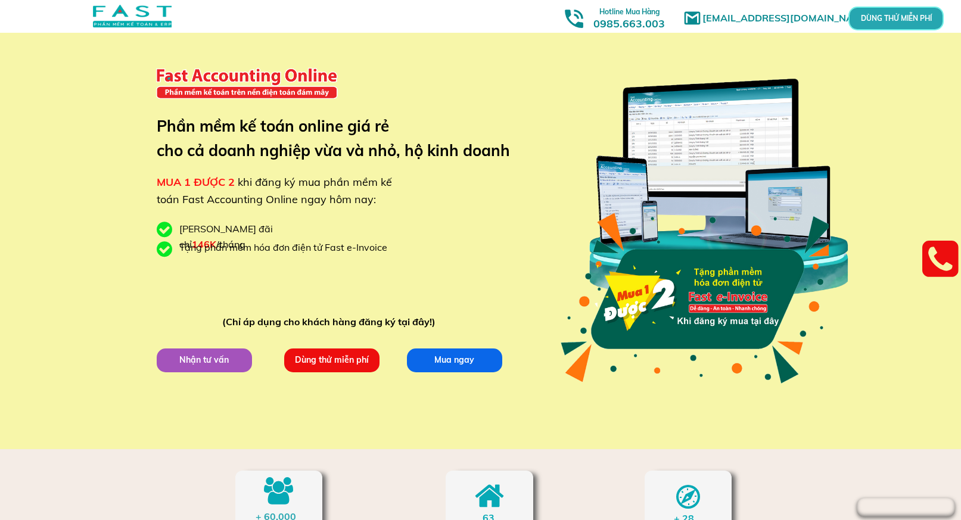 The image size is (961, 520). What do you see at coordinates (331, 360) in the screenshot?
I see `p: Dùng thử miễn phí` at bounding box center [331, 360].